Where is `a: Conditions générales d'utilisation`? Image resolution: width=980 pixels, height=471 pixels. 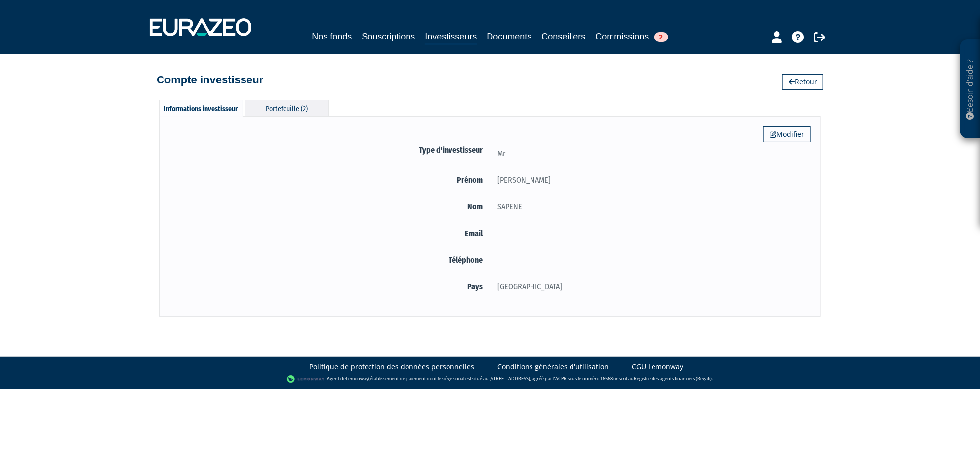
a: Conditions générales d'utilisation is located at coordinates (552, 367).